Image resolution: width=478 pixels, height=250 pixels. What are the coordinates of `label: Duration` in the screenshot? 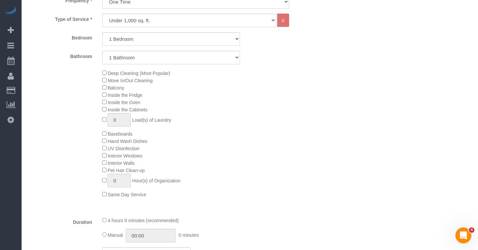 It's located at (60, 221).